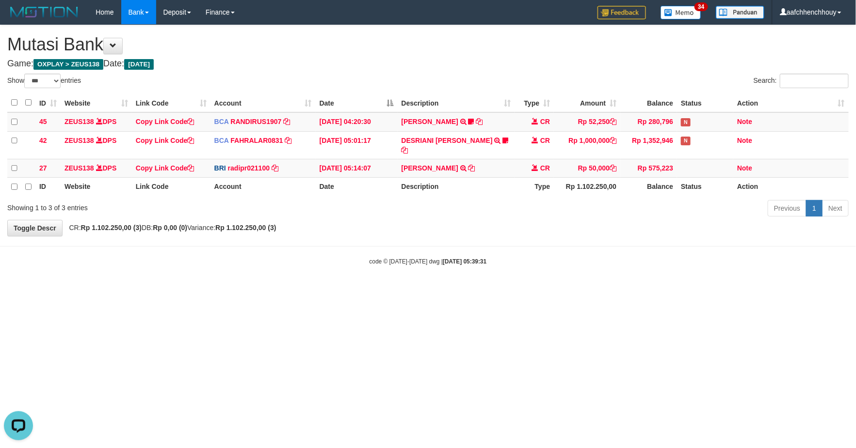 Image resolution: width=856 pixels, height=448 pixels. I want to click on th: Rp 1.102.250,00, so click(587, 187).